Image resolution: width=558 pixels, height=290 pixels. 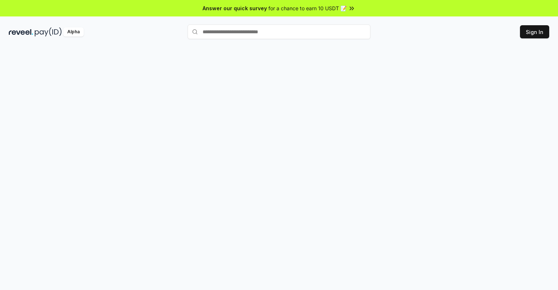 I want to click on div: Alpha, so click(x=74, y=32).